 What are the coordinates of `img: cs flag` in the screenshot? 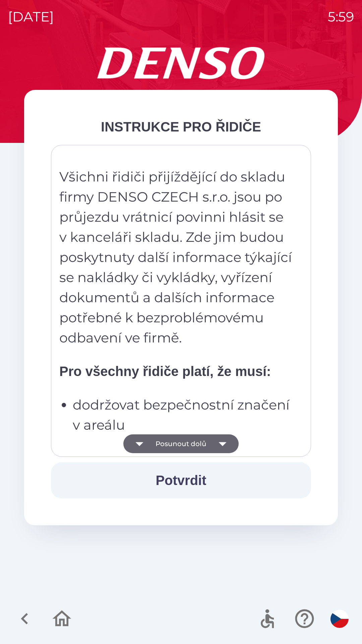 It's located at (340, 619).